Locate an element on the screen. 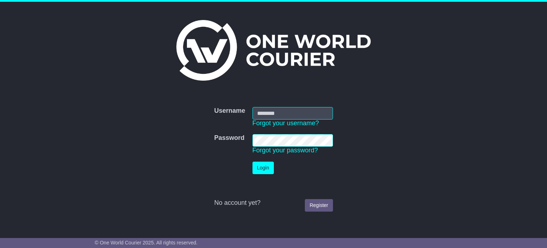 The height and width of the screenshot is (248, 547). button: Login is located at coordinates (263, 168).